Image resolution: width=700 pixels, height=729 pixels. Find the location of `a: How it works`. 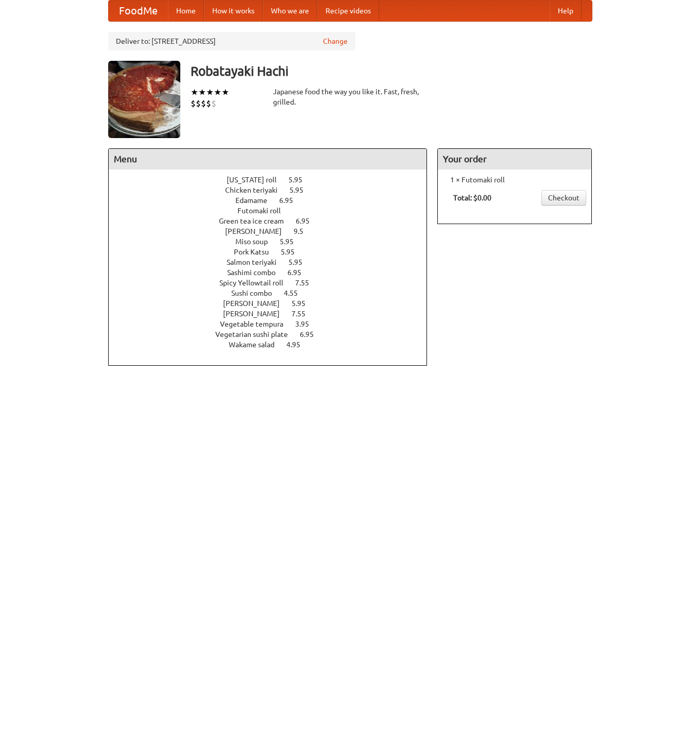

a: How it works is located at coordinates (233, 11).